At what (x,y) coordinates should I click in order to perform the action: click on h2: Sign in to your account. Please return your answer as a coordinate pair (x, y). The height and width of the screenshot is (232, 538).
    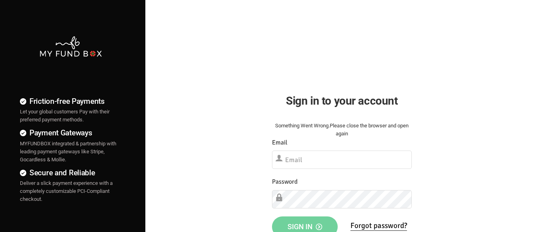
    Looking at the image, I should click on (342, 100).